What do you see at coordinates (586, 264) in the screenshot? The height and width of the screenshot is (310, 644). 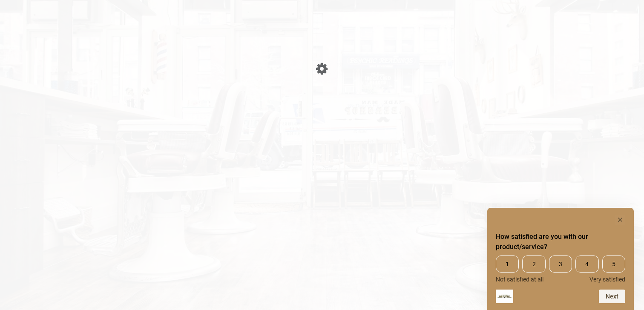 I see `span: 4` at bounding box center [586, 264].